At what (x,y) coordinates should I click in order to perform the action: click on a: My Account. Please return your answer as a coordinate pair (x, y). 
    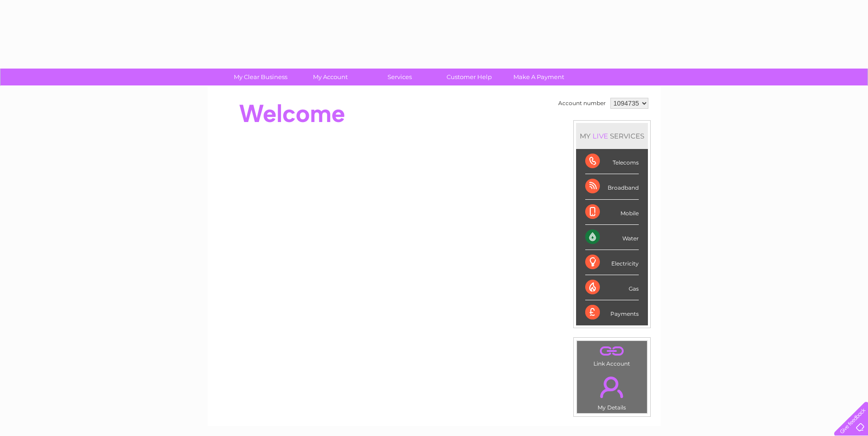
    Looking at the image, I should click on (330, 77).